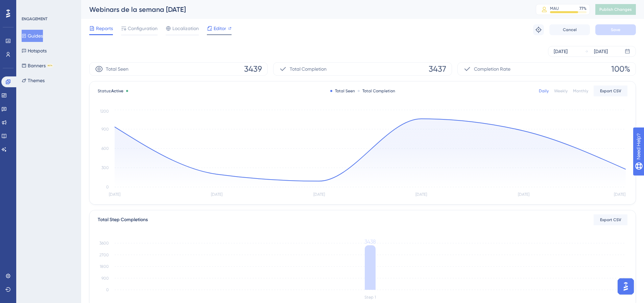 Image resolution: width=644 pixels, height=303 pixels. What do you see at coordinates (34, 50) in the screenshot?
I see `button: Hotspots` at bounding box center [34, 50].